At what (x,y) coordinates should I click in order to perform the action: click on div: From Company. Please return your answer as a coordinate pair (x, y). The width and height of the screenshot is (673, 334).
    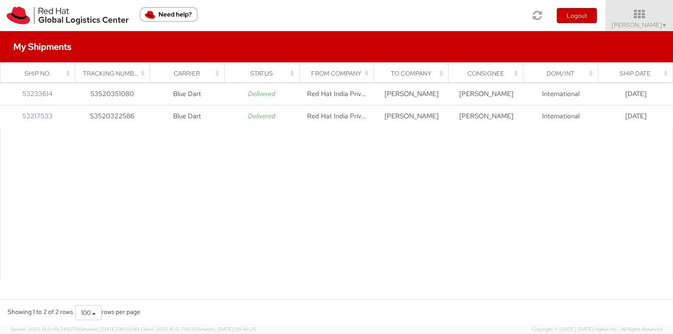
    Looking at the image, I should click on (339, 73).